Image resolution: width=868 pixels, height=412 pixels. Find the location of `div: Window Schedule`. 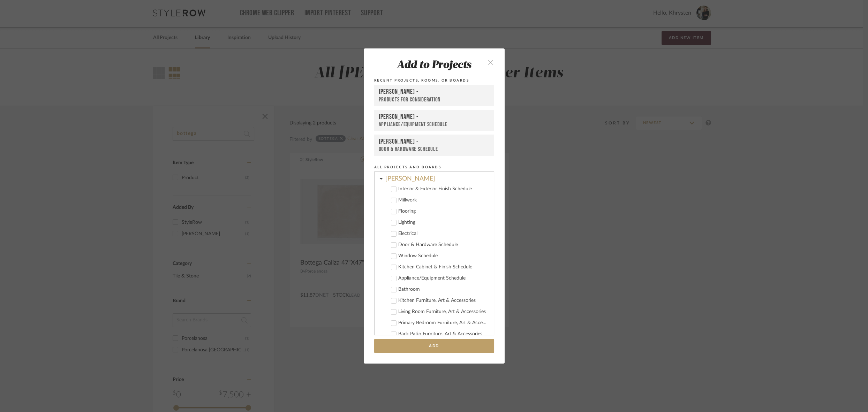

div: Window Schedule is located at coordinates (443, 256).